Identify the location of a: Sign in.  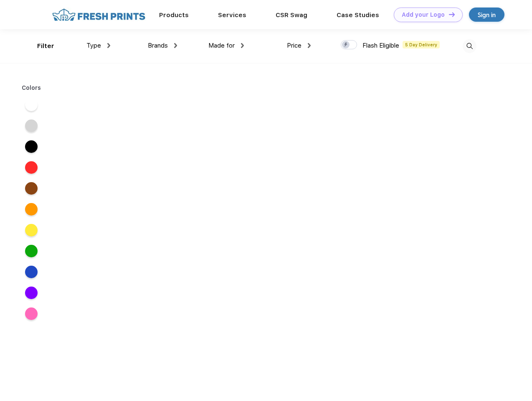
(486, 14).